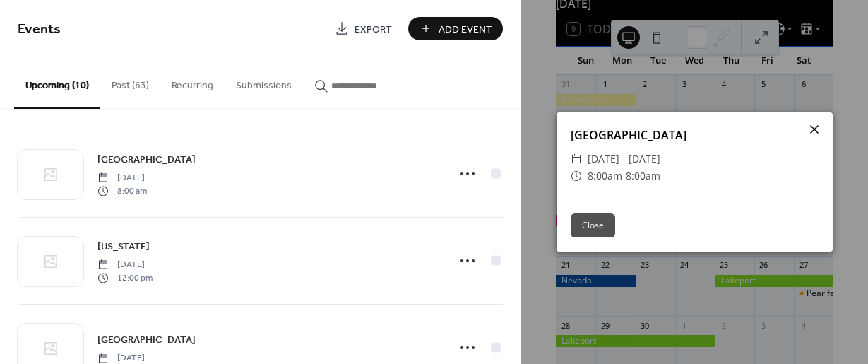 This screenshot has width=868, height=364. What do you see at coordinates (363, 28) in the screenshot?
I see `a: Export` at bounding box center [363, 28].